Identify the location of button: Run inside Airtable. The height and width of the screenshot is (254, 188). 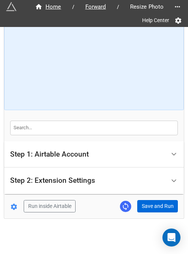
(50, 207).